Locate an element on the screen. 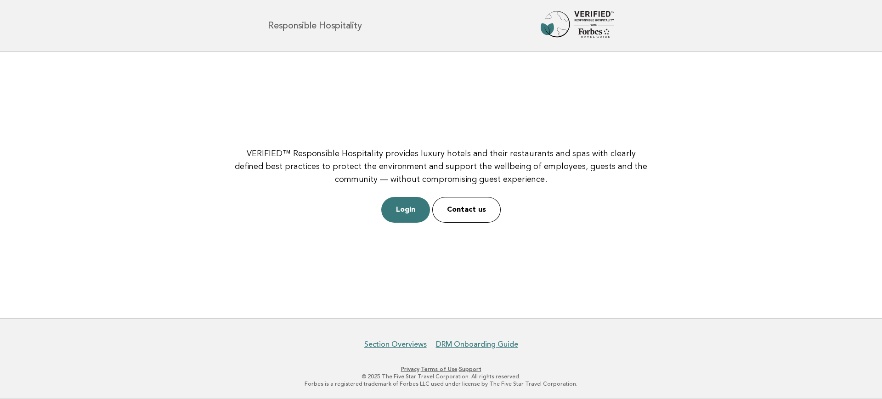 The height and width of the screenshot is (399, 882). h1: Responsible Hospitality is located at coordinates (315, 26).